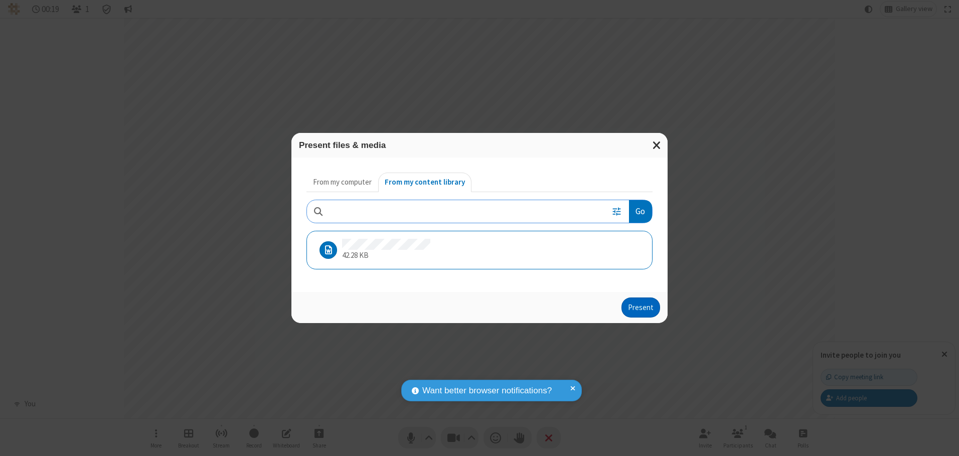 The height and width of the screenshot is (456, 959). What do you see at coordinates (342, 183) in the screenshot?
I see `button: From my computer` at bounding box center [342, 183].